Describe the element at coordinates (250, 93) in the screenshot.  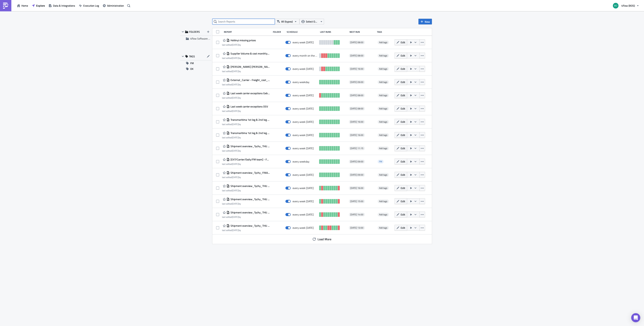
I see `span: Last week carrier exceptions Gebrüeder` at that location.